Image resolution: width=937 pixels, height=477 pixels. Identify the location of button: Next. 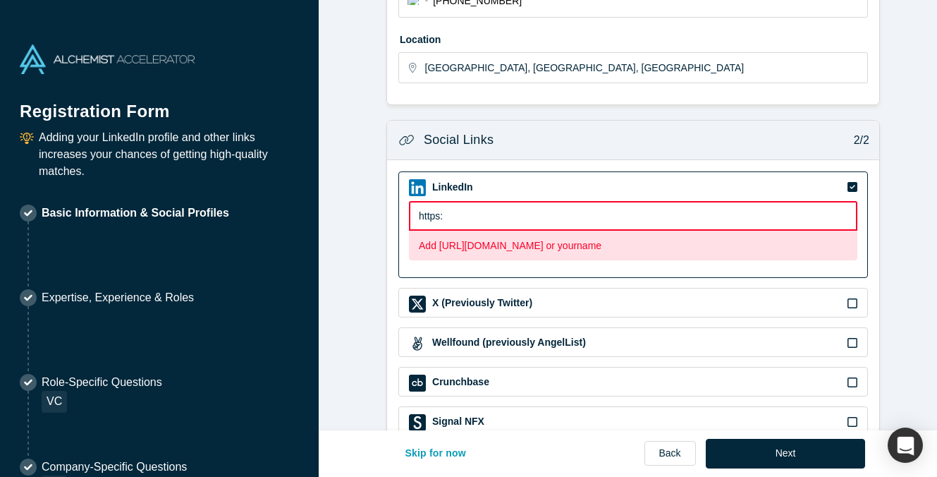
(785, 453).